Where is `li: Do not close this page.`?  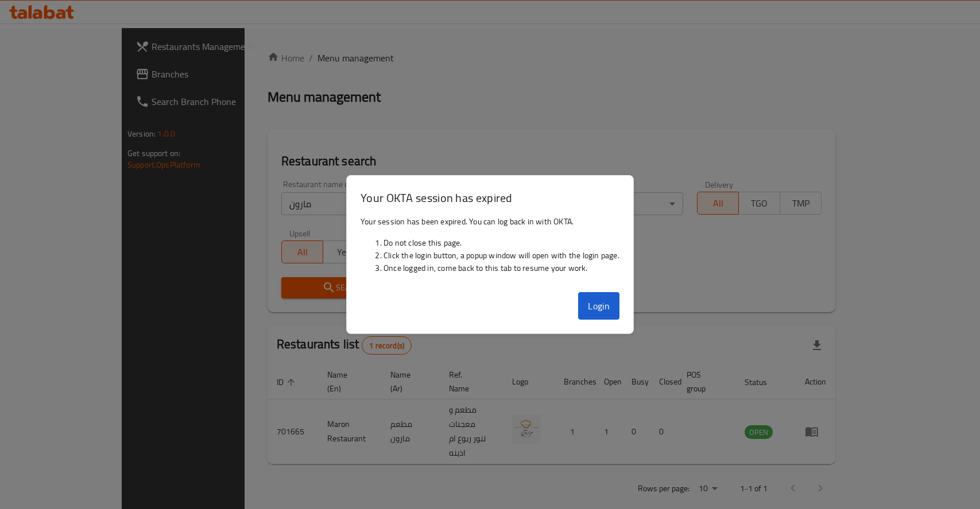
li: Do not close this page. is located at coordinates (502, 243).